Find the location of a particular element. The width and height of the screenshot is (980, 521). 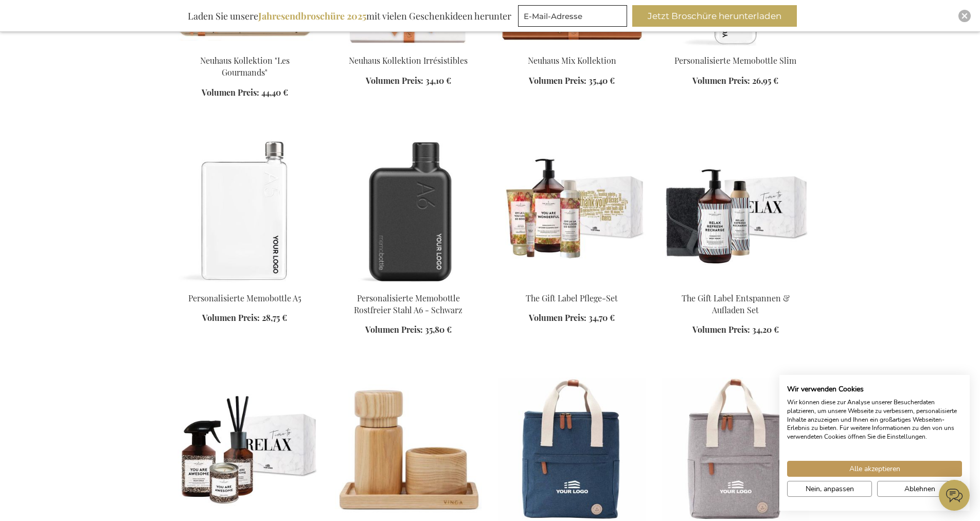

button: Jetzt Broschüre herunterladen is located at coordinates (715, 16).